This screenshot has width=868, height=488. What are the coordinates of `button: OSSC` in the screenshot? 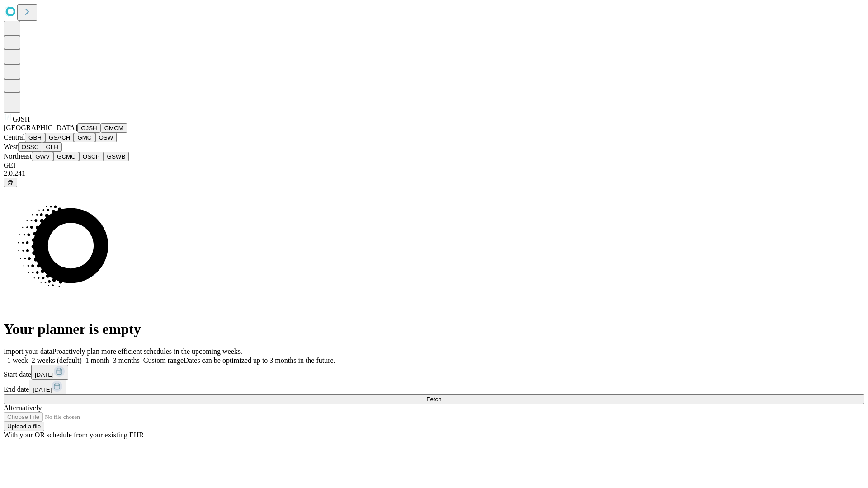 It's located at (30, 147).